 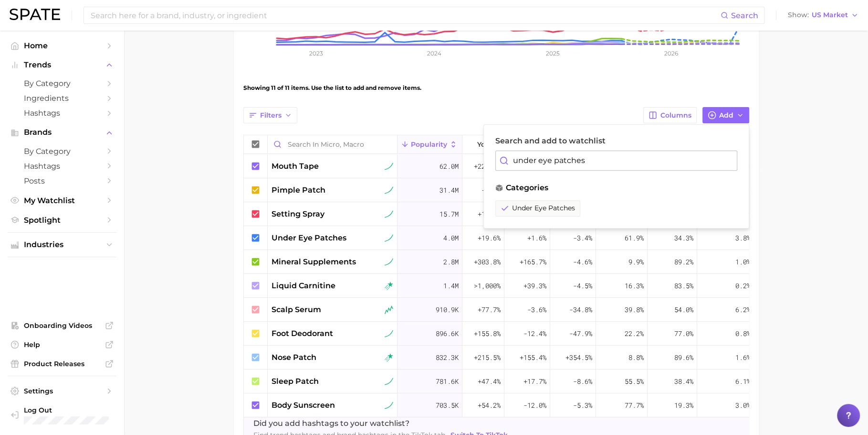 I want to click on span: 61.9%, so click(x=634, y=238).